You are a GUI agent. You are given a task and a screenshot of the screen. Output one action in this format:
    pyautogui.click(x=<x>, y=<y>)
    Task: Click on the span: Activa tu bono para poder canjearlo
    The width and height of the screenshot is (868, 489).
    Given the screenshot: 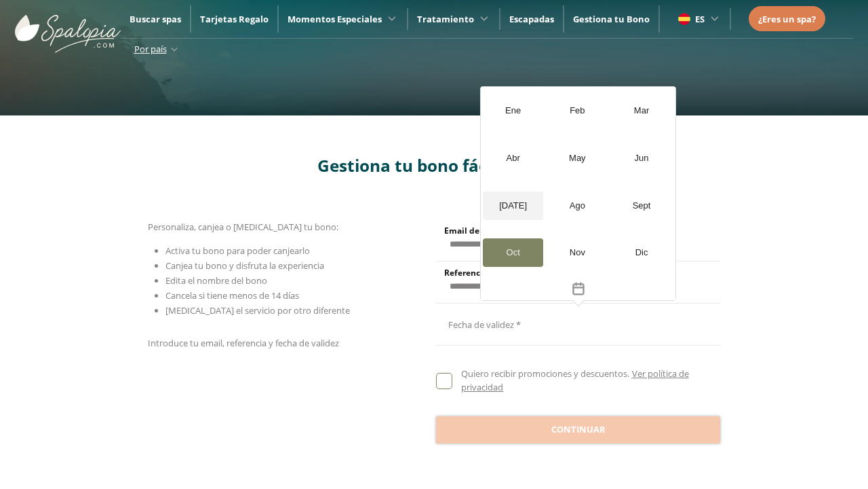 What is the action you would take?
    pyautogui.click(x=237, y=251)
    